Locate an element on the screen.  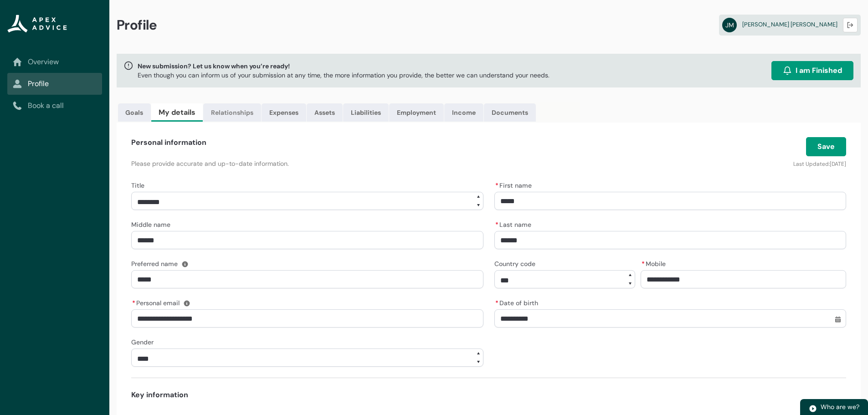
label: Personal email is located at coordinates (157, 302).